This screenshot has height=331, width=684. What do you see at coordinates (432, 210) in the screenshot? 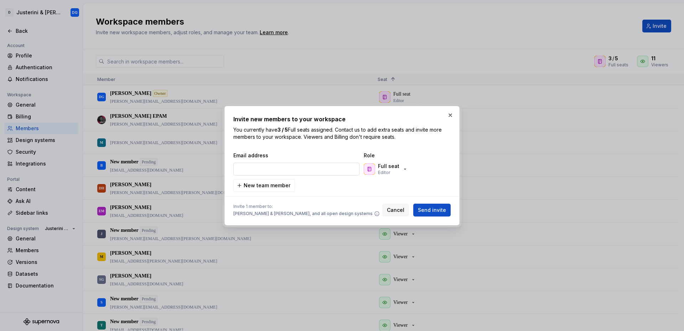
I see `button: Send invite` at bounding box center [432, 210].